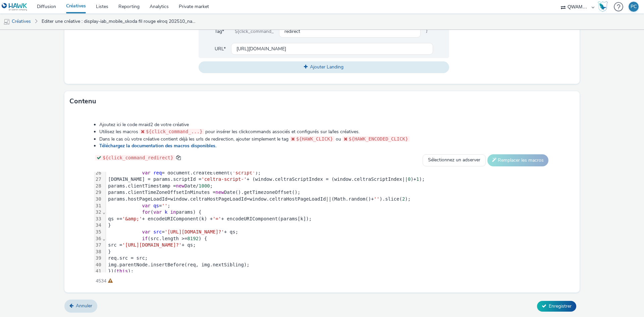 This screenshot has width=644, height=317. Describe the element at coordinates (119, 22) in the screenshot. I see `a: Editer une créative : display-iab_mobile_skoda fil rouge elroq 202510_na_300x250` at that location.